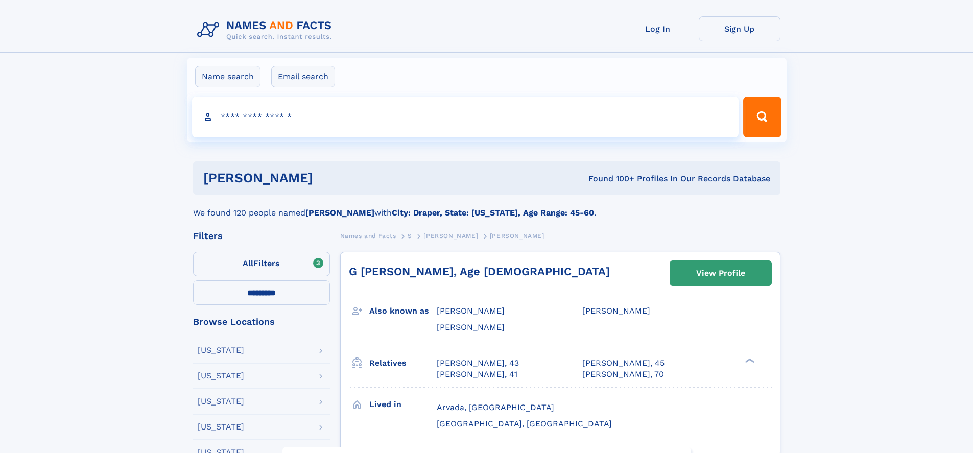  Describe the element at coordinates (403, 363) in the screenshot. I see `h3: Relatives` at that location.